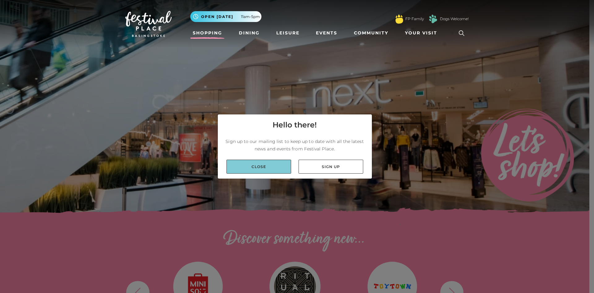 The image size is (594, 293). Describe the element at coordinates (250, 17) in the screenshot. I see `span: 11am-5pm` at that location.